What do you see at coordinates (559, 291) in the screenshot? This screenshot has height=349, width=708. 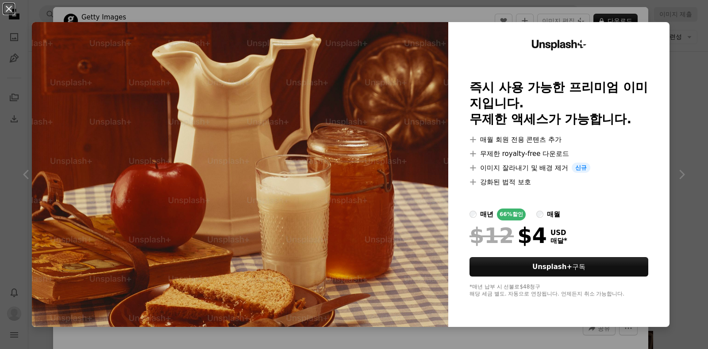 I see `div: *매년 납부 시 선불로 $48 청구 해당 세금 별도. 자동으로 연장됩니다. 언제든지 취소 가능합니다.` at bounding box center [559, 291].